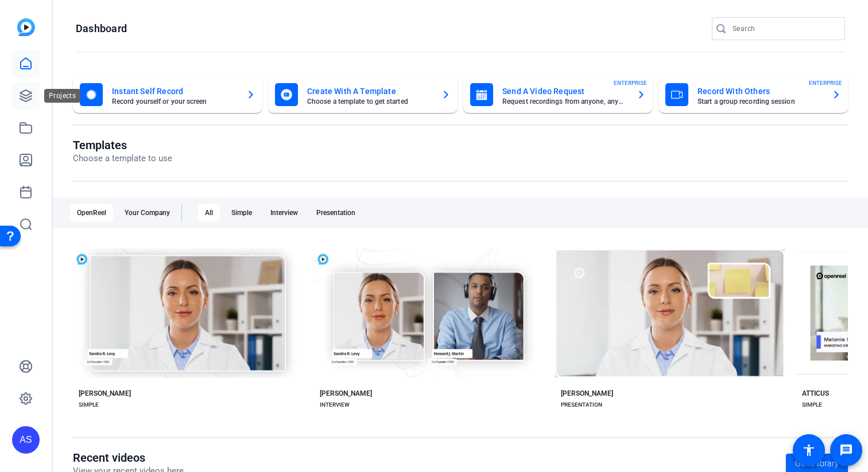 The height and width of the screenshot is (472, 868). I want to click on mat-card-subtitle: Choose a template to get started, so click(369, 102).